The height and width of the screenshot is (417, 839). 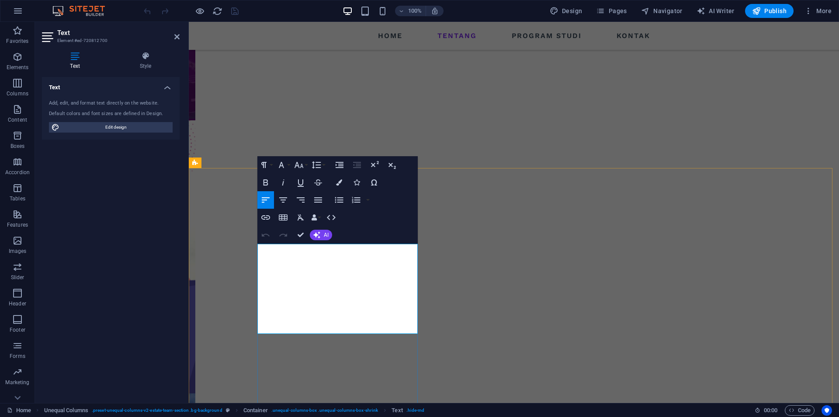 What do you see at coordinates (301, 217) in the screenshot?
I see `button: Clear Formatting` at bounding box center [301, 217].